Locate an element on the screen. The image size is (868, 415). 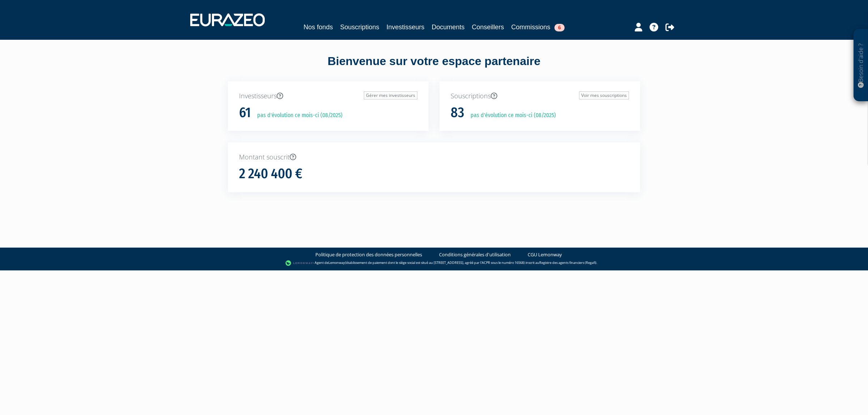
a: Gérer mes investisseurs is located at coordinates (391, 95).